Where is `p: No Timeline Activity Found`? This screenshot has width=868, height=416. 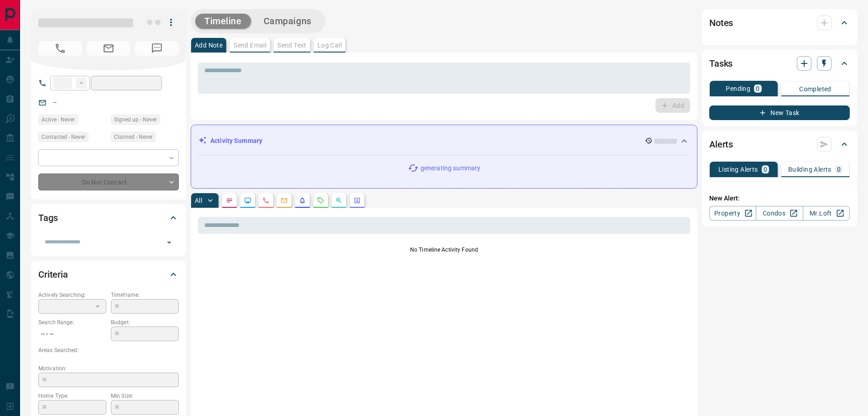
p: No Timeline Activity Found is located at coordinates (444, 250).